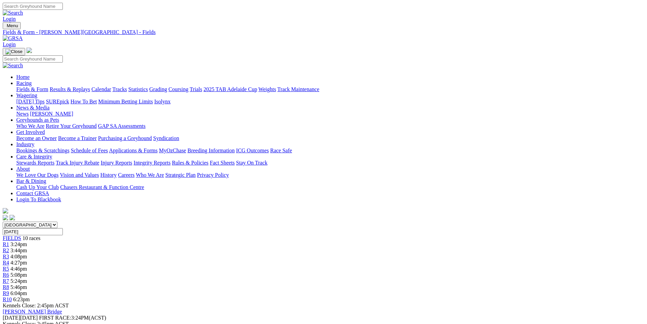  Describe the element at coordinates (6, 262) in the screenshot. I see `a: R4` at that location.